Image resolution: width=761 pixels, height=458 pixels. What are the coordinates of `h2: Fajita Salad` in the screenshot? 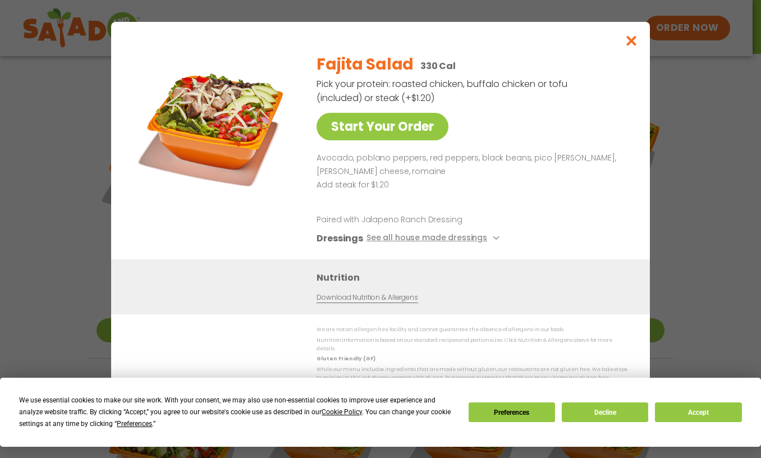 It's located at (365, 65).